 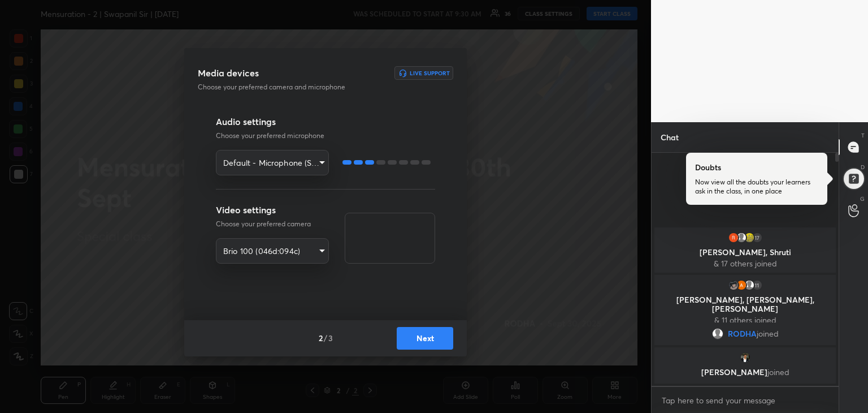 What do you see at coordinates (745, 263) in the screenshot?
I see `p: & 17 others joined` at bounding box center [745, 263].